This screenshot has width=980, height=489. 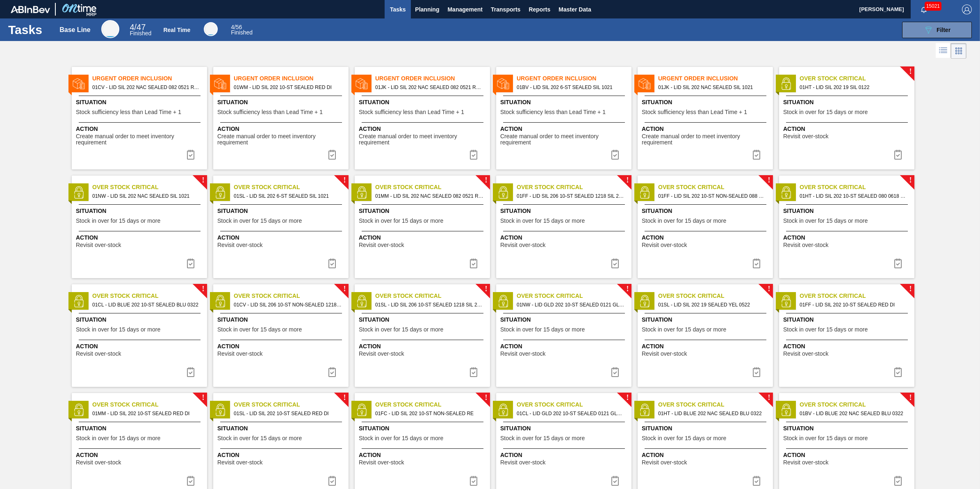 I want to click on div: Complete task: 7051478, so click(x=332, y=155).